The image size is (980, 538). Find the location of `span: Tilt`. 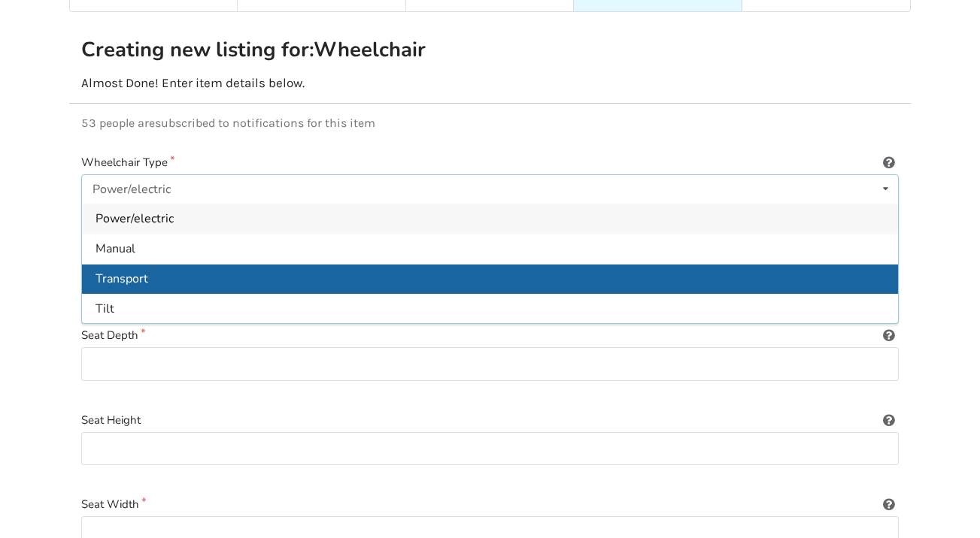

span: Tilt is located at coordinates (105, 309).